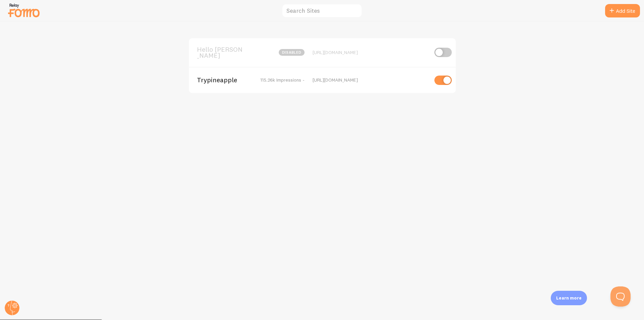 This screenshot has height=320, width=644. I want to click on p: Learn more, so click(569, 297).